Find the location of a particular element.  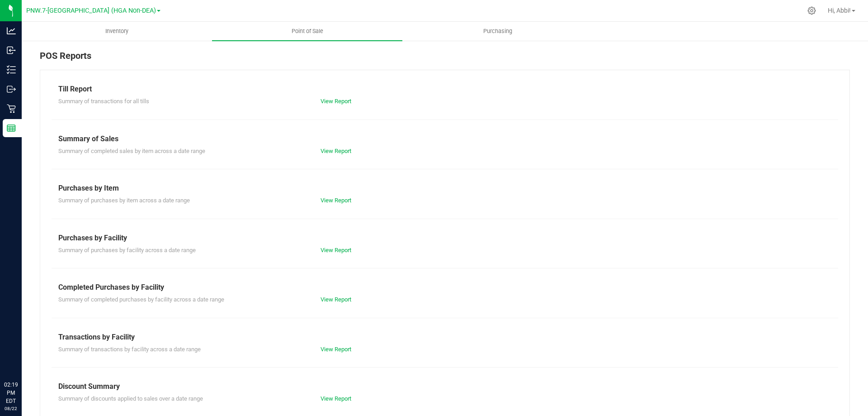

span: Purchasing is located at coordinates (498, 32).